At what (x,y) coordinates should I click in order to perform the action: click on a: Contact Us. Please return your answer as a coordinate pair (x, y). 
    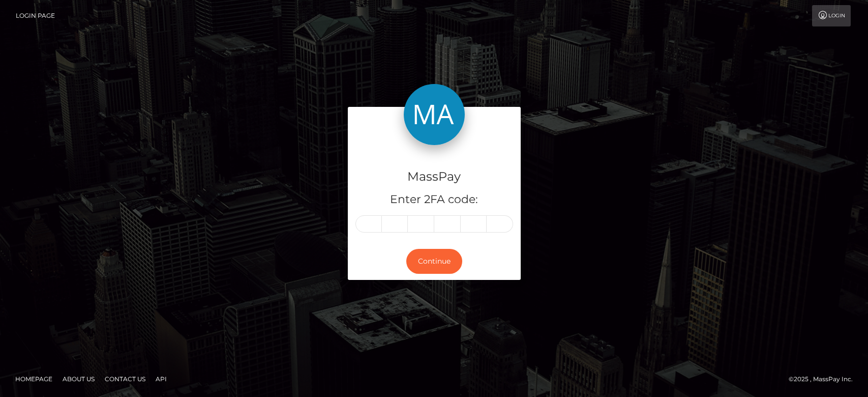
    Looking at the image, I should click on (125, 378).